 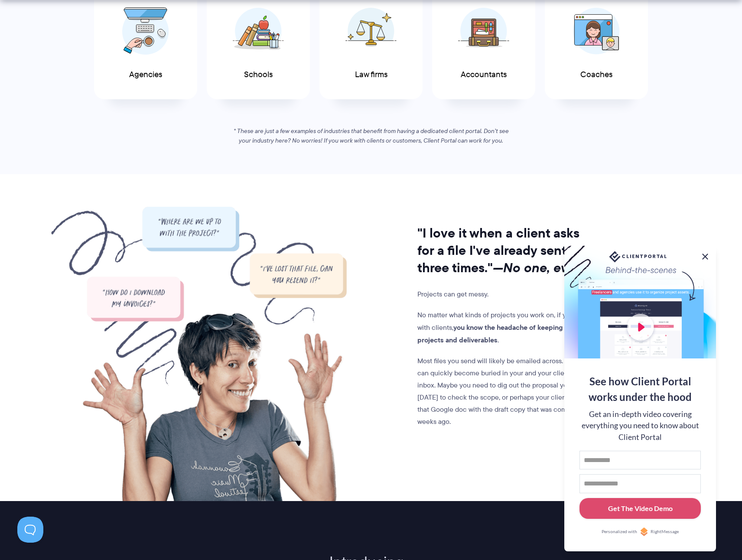 I want to click on a: Personalized withRightMessage, so click(x=640, y=532).